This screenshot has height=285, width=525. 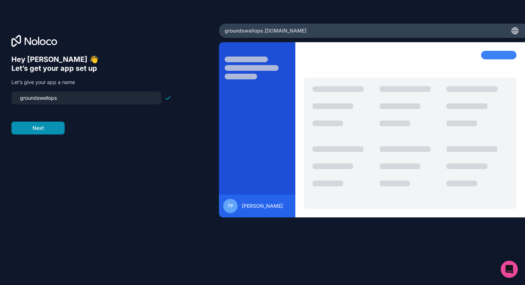 What do you see at coordinates (231, 206) in the screenshot?
I see `span: TP` at bounding box center [231, 206].